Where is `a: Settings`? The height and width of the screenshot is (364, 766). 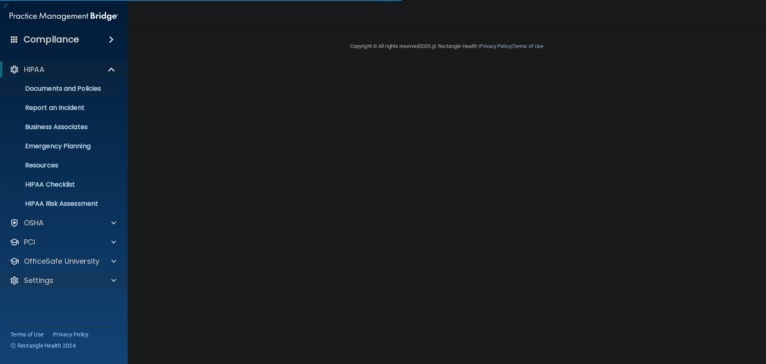 a: Settings is located at coordinates (63, 280).